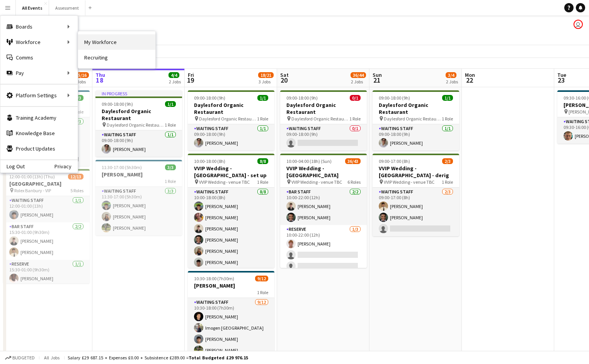 The width and height of the screenshot is (589, 364). I want to click on span: Budgeted, so click(24, 358).